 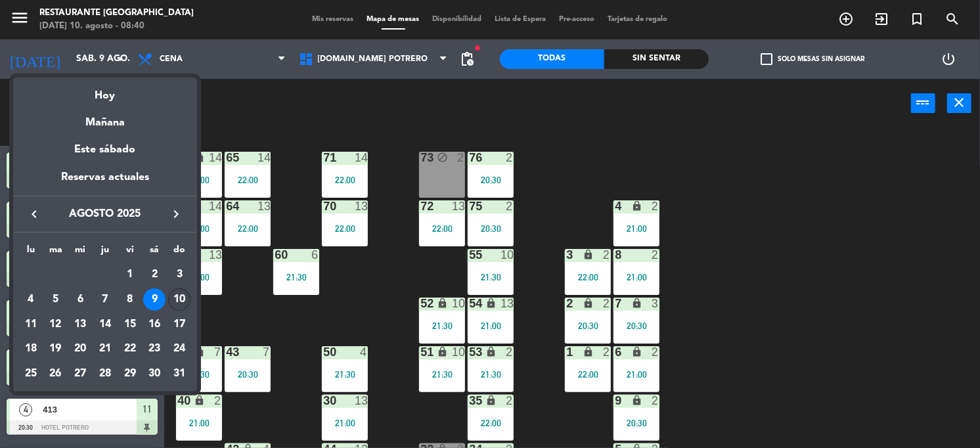 What do you see at coordinates (155, 252) in the screenshot?
I see `th: sábado` at bounding box center [155, 252].